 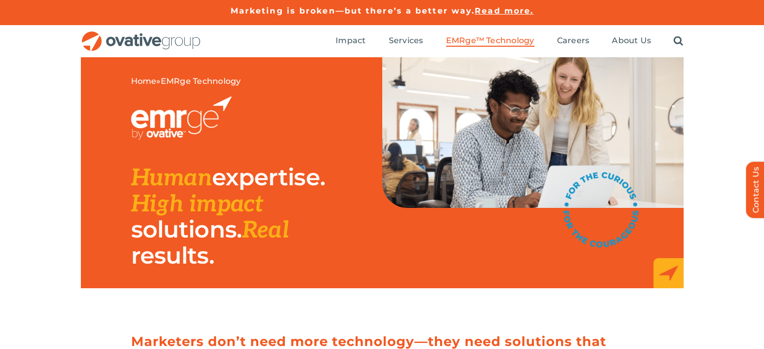 What do you see at coordinates (201, 81) in the screenshot?
I see `span: EMRge Technology` at bounding box center [201, 81].